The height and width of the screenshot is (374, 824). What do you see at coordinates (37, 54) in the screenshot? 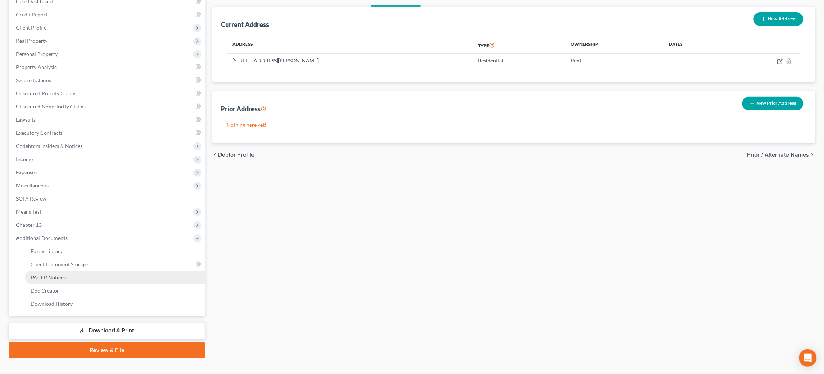
I see `span: Personal Property` at bounding box center [37, 54].